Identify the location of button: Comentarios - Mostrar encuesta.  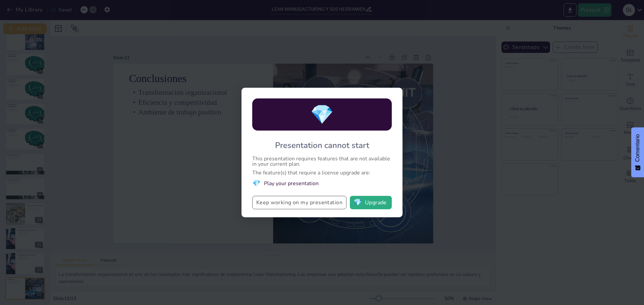
(638, 152).